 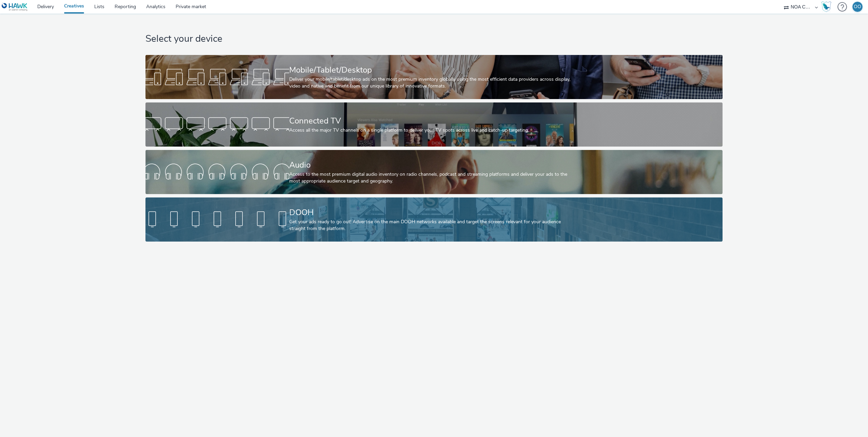 What do you see at coordinates (433, 121) in the screenshot?
I see `div: Connected TV` at bounding box center [433, 121].